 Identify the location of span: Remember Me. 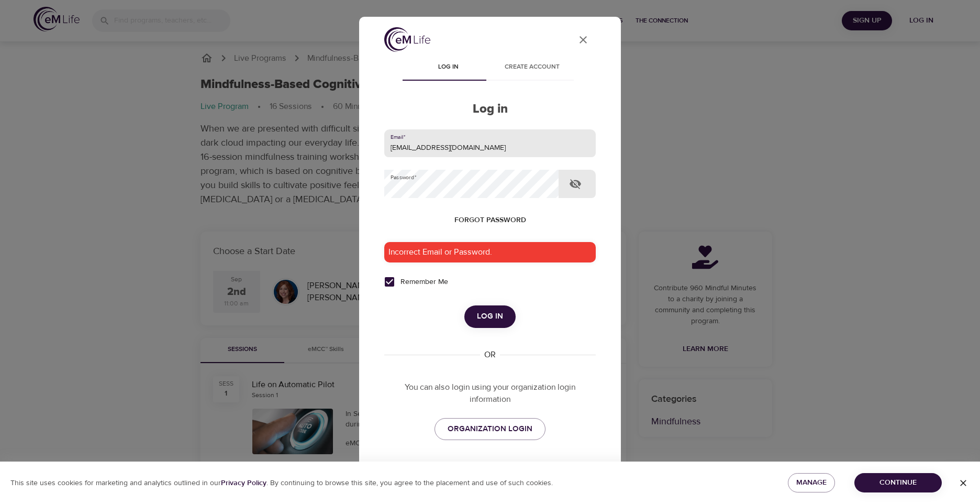
(424, 282).